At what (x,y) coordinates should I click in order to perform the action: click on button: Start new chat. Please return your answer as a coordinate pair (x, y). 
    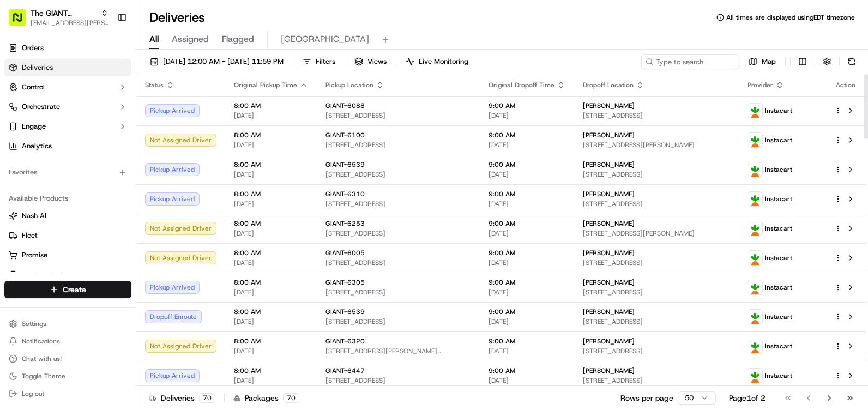
    Looking at the image, I should click on (192, 114).